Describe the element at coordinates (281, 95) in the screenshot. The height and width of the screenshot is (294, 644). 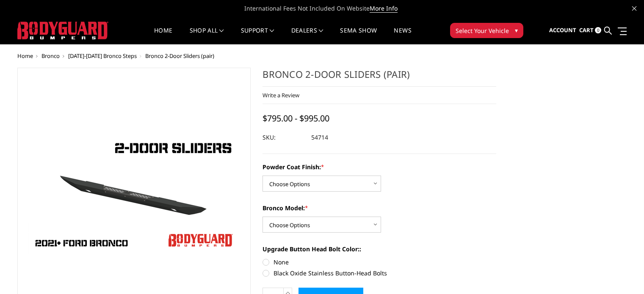
I see `a: Write a Review` at that location.